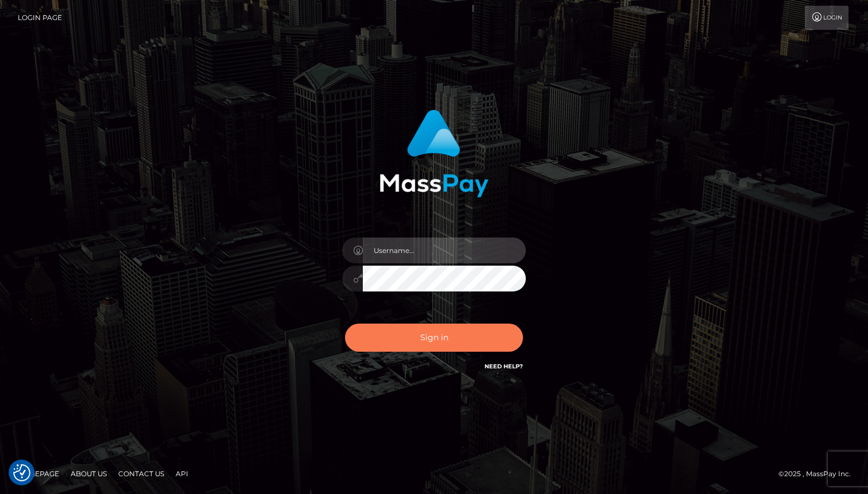 The image size is (868, 494). Describe the element at coordinates (40, 18) in the screenshot. I see `a: Login Page` at that location.